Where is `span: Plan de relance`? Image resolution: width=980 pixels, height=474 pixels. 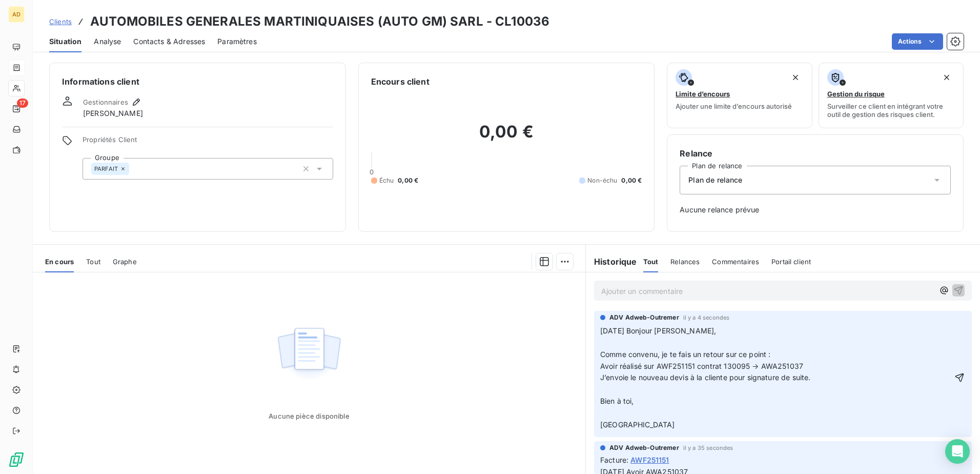 span: Plan de relance is located at coordinates (715, 180).